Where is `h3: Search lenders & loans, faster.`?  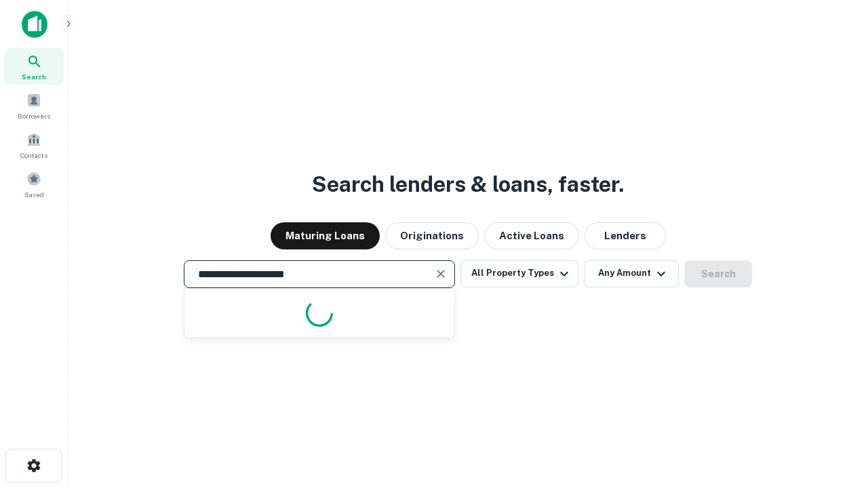
h3: Search lenders & loans, faster. is located at coordinates (468, 184).